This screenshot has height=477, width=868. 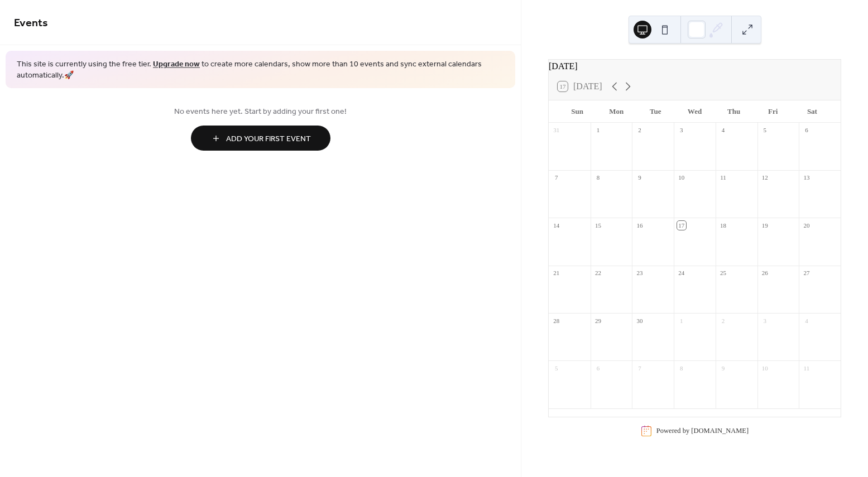 I want to click on span: This site is currently using the free tier. to create more calendars, show more than 10 events an..., so click(x=260, y=70).